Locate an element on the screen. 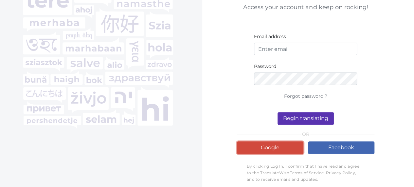 This screenshot has width=414, height=187. label: Email address is located at coordinates (270, 36).